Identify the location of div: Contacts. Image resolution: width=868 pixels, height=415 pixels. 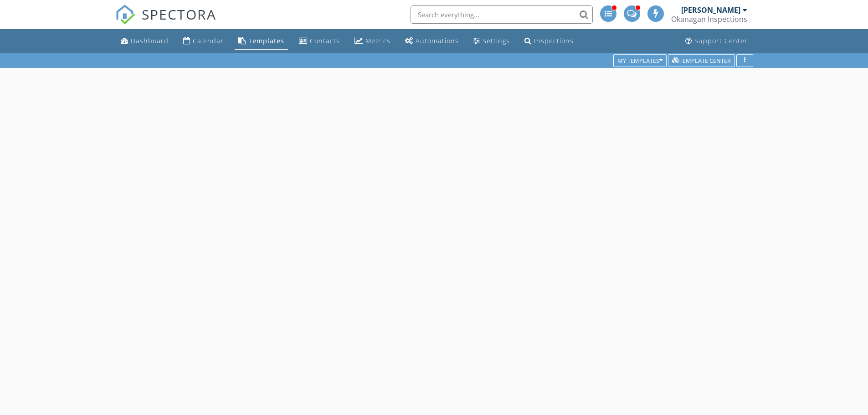
(325, 40).